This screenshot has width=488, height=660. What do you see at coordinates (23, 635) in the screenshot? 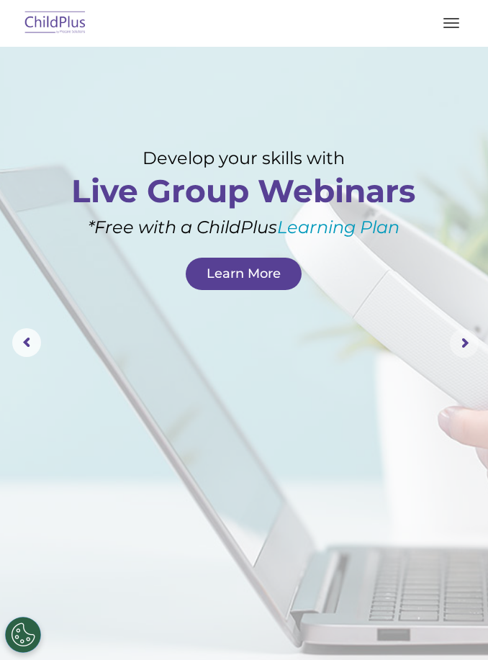
I see `button: Cookies Settings` at bounding box center [23, 635].